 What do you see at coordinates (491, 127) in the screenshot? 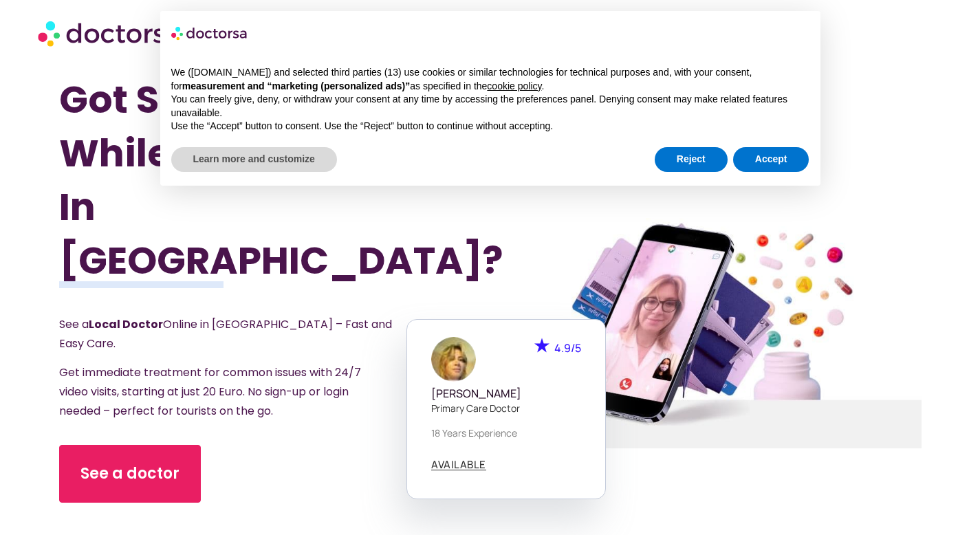
I see `p: Use the “Accept” button to consent. Use the “Reject” button to continue without accepting.` at bounding box center [491, 127].